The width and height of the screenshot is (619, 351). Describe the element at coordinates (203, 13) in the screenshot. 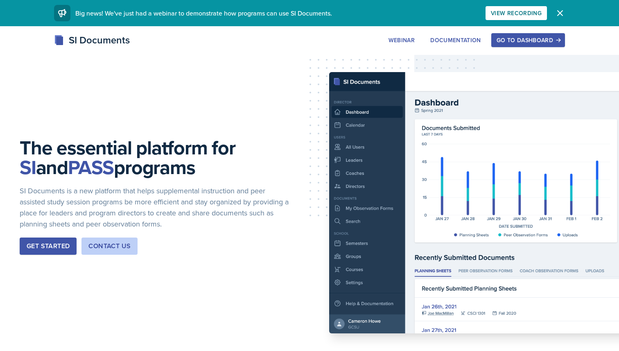

I see `span: Big news! We've just had a webinar to demonstrate how programs can use SI Documents.` at that location.